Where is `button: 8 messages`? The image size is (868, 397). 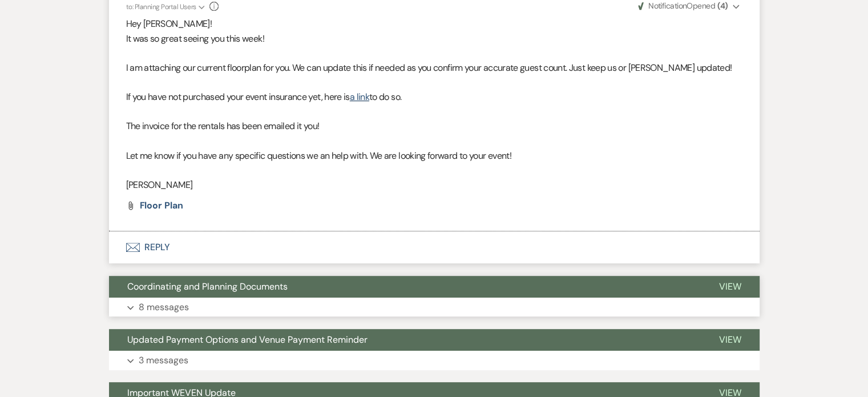 button: 8 messages is located at coordinates (435, 307).